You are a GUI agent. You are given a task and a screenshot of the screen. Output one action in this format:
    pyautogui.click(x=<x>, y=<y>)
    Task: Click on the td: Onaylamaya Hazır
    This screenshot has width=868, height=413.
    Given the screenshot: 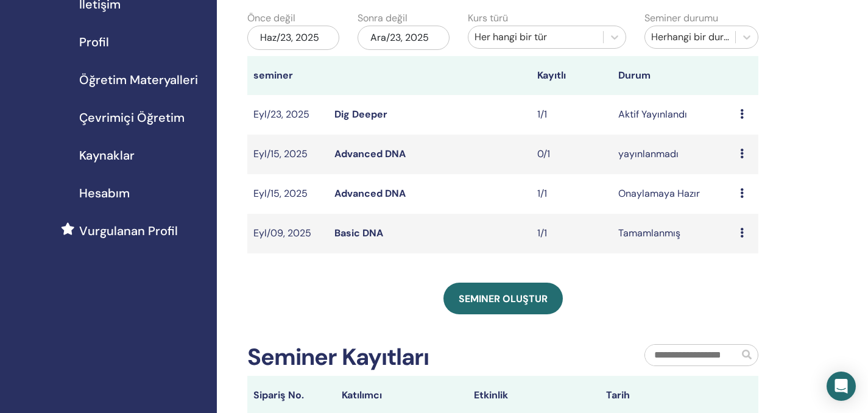 What is the action you would take?
    pyautogui.click(x=673, y=194)
    